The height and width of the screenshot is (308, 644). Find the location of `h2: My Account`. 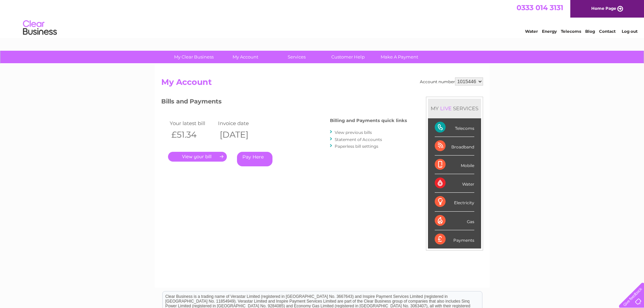

h2: My Account is located at coordinates (322, 84).